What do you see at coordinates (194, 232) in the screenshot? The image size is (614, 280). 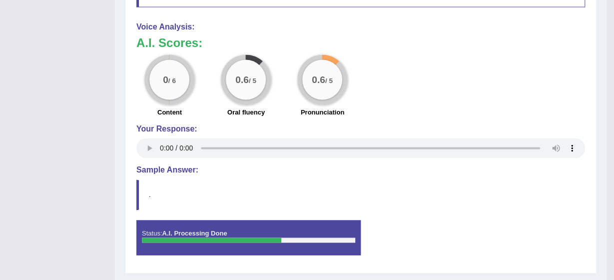 I see `strong: A.I. Processing Done` at bounding box center [194, 232].